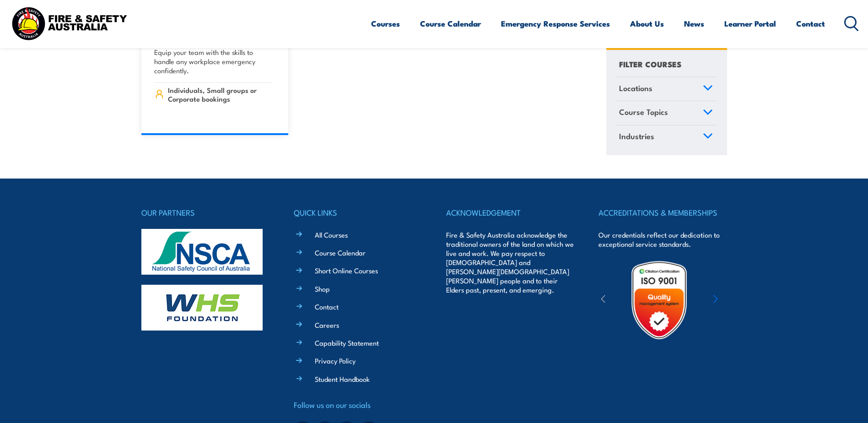  What do you see at coordinates (694, 23) in the screenshot?
I see `a: News` at bounding box center [694, 23].